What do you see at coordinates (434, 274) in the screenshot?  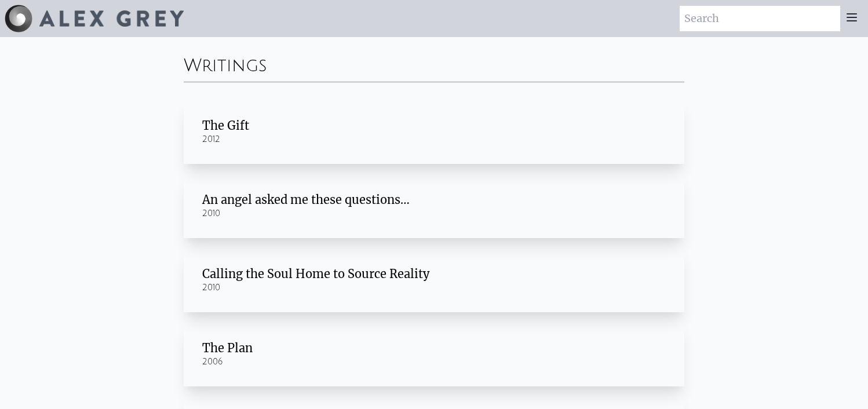 I see `div: Calling the Soul Home to Source Reality` at bounding box center [434, 274].